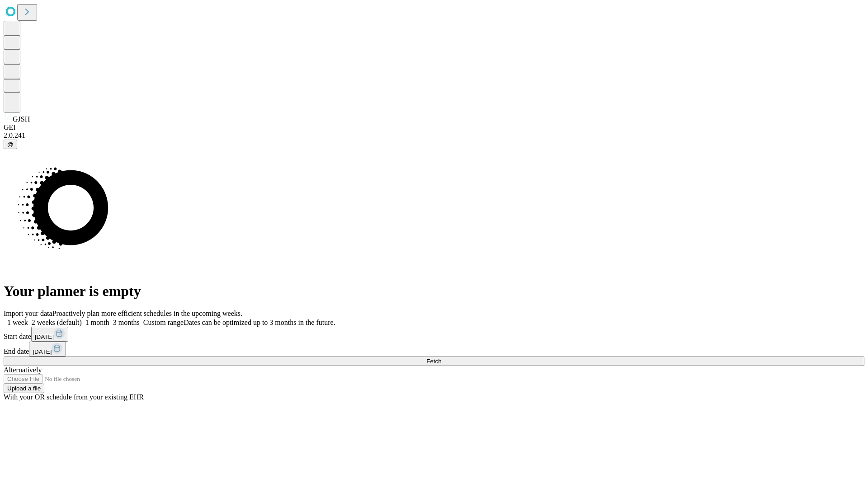 The image size is (868, 488). Describe the element at coordinates (259, 322) in the screenshot. I see `span: Dates can be optimized up to 3 months in the future.` at that location.